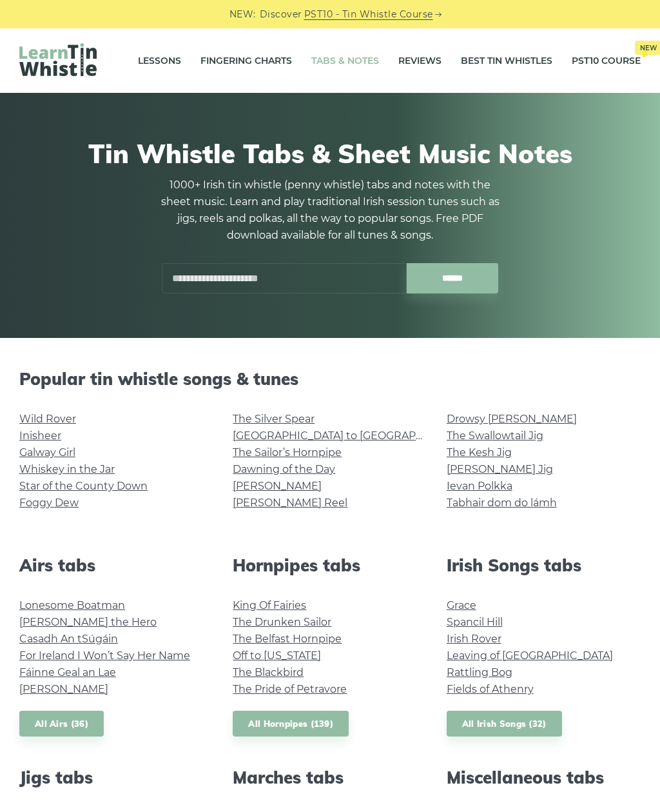 The height and width of the screenshot is (812, 660). Describe the element at coordinates (268, 672) in the screenshot. I see `a: The Blackbird` at that location.